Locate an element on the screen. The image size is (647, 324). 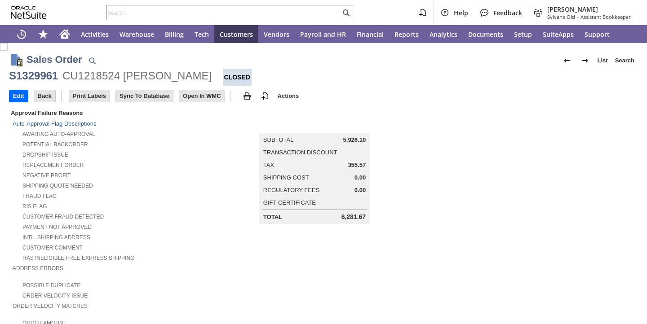
span: Payroll and HR is located at coordinates (323, 34).